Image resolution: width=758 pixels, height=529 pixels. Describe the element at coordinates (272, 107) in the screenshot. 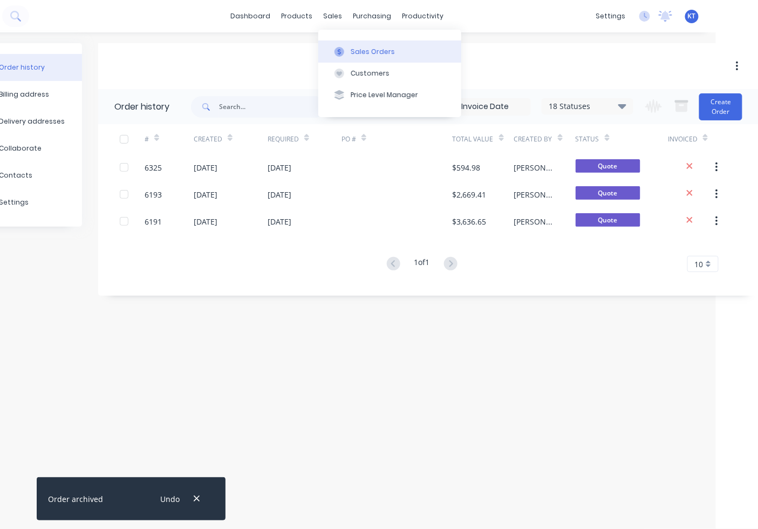

I see `input: Search...` at that location.